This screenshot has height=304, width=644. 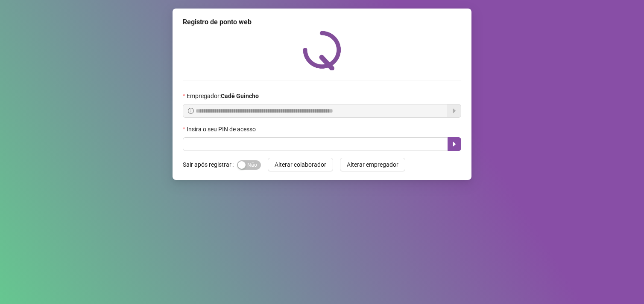 What do you see at coordinates (222, 129) in the screenshot?
I see `label: Insira o seu PIN de acesso` at bounding box center [222, 129].